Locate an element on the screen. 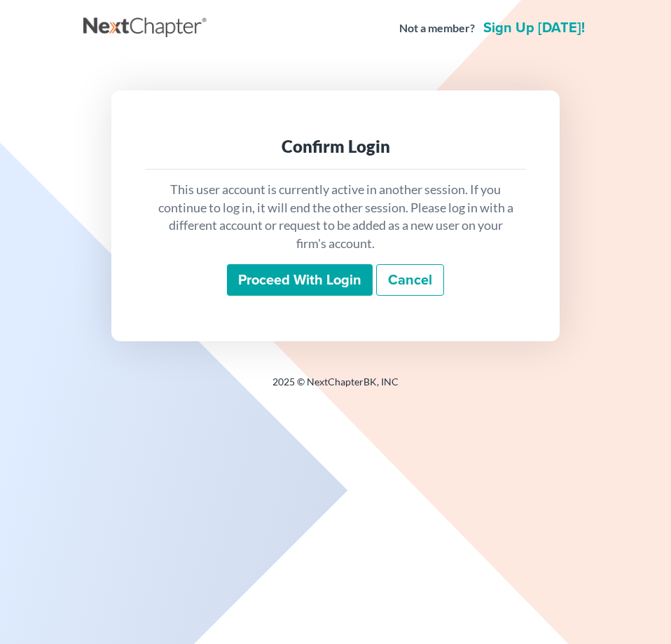 The width and height of the screenshot is (671, 644). a: Cancel is located at coordinates (410, 280).